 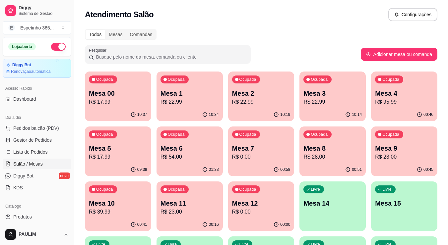 What do you see at coordinates (22, 47) in the screenshot?
I see `div: Loja aberta` at bounding box center [22, 47].